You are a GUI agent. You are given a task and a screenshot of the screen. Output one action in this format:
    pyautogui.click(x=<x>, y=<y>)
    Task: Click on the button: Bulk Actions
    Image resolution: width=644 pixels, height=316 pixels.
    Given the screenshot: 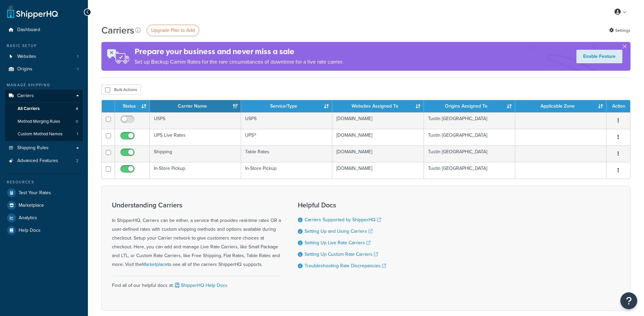 What is the action you would take?
    pyautogui.click(x=121, y=90)
    